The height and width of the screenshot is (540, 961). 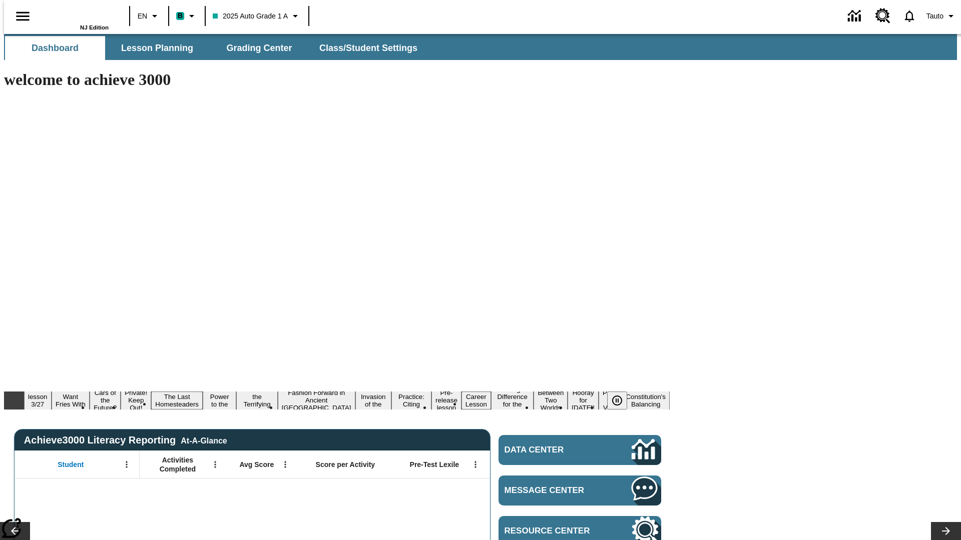 I want to click on span: Tauto, so click(x=935, y=16).